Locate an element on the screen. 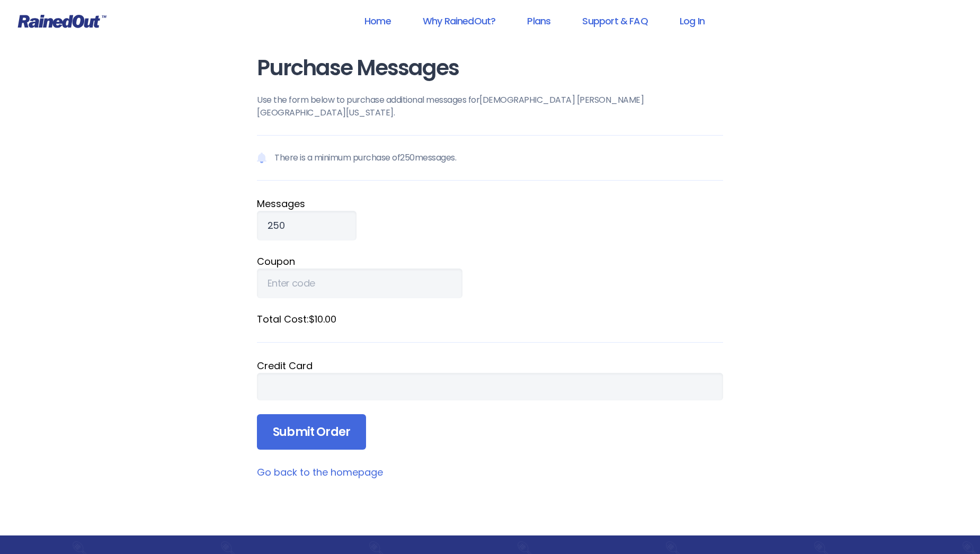  a: Why RainedOut? is located at coordinates (459, 21).